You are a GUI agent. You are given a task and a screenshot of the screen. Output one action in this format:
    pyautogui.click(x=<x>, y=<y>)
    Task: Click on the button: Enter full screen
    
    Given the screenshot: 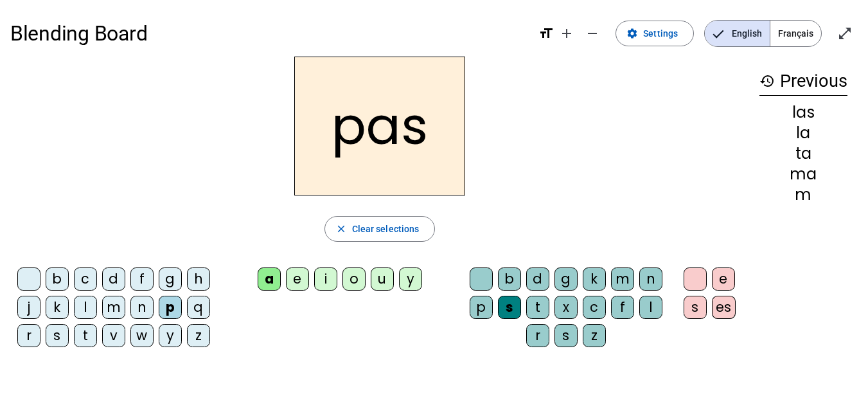 What is the action you would take?
    pyautogui.click(x=845, y=34)
    